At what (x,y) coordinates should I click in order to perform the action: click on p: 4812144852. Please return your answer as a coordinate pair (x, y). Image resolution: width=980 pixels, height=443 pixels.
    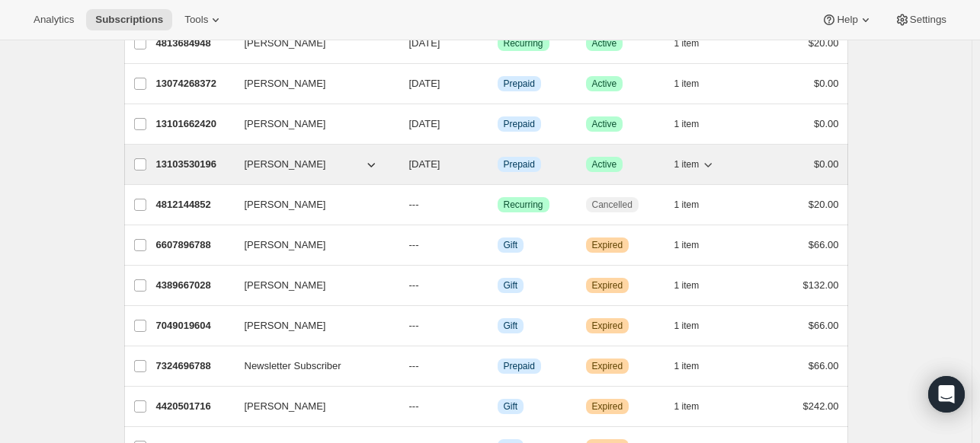
    Looking at the image, I should click on (195, 205).